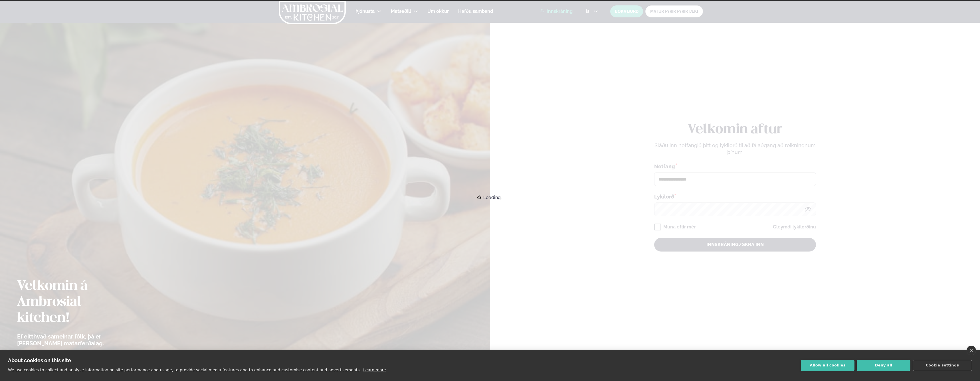 Image resolution: width=980 pixels, height=381 pixels. I want to click on button: Deny all, so click(883, 365).